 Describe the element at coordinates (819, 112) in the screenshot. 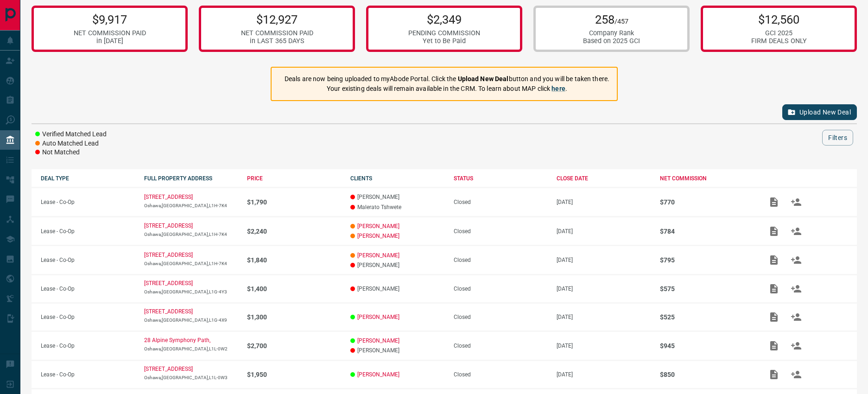

I see `button: Upload New Deal` at that location.